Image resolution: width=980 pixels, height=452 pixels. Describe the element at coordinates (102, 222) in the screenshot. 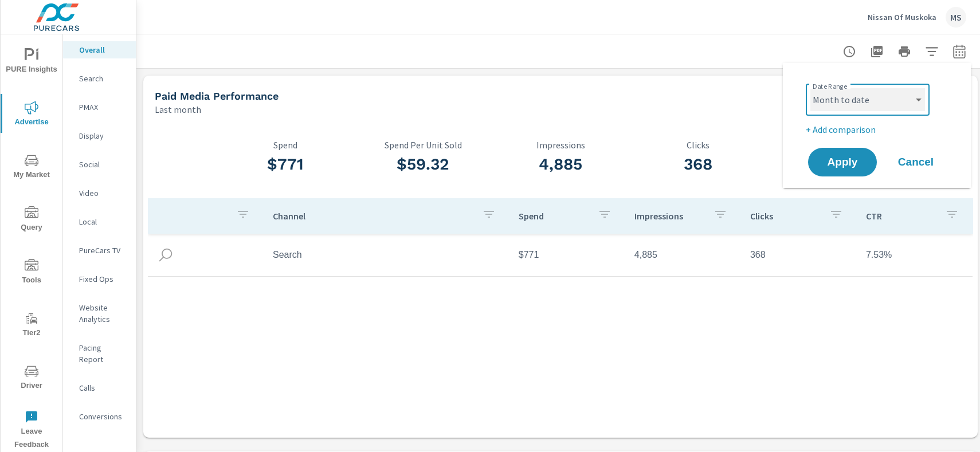

I see `p: Local` at that location.